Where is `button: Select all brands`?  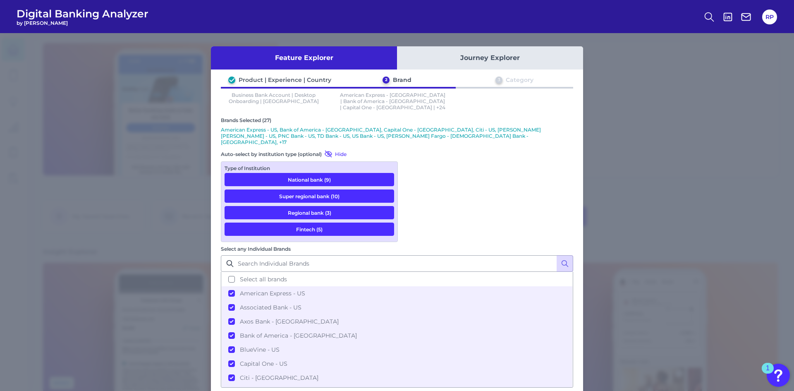
button: Select all brands is located at coordinates (397, 279).